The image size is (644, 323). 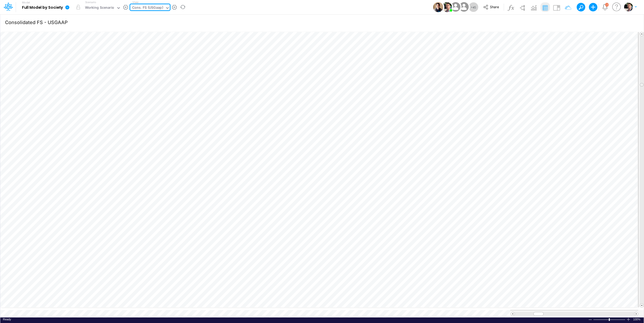 What do you see at coordinates (147, 8) in the screenshot?
I see `div: Cons. FS (USGaap)` at bounding box center [147, 8].